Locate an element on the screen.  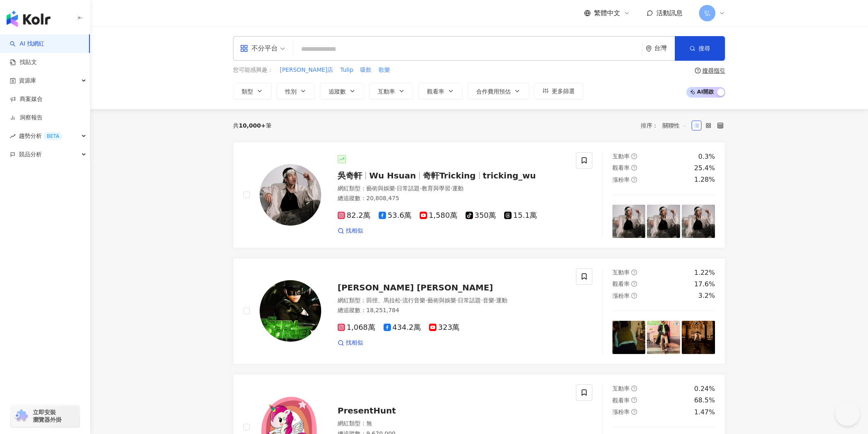
span: 10,000+ is located at coordinates (252, 126).